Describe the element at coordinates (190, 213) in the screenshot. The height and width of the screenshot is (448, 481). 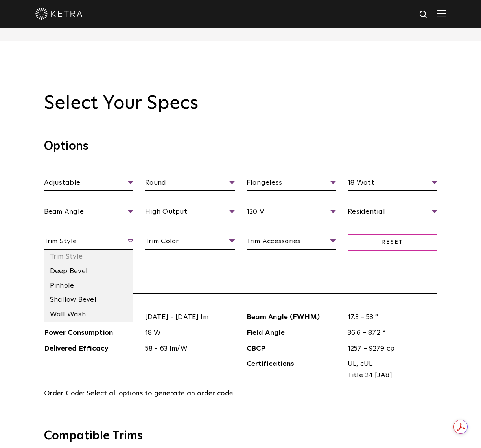
I see `span: High Output` at that location.